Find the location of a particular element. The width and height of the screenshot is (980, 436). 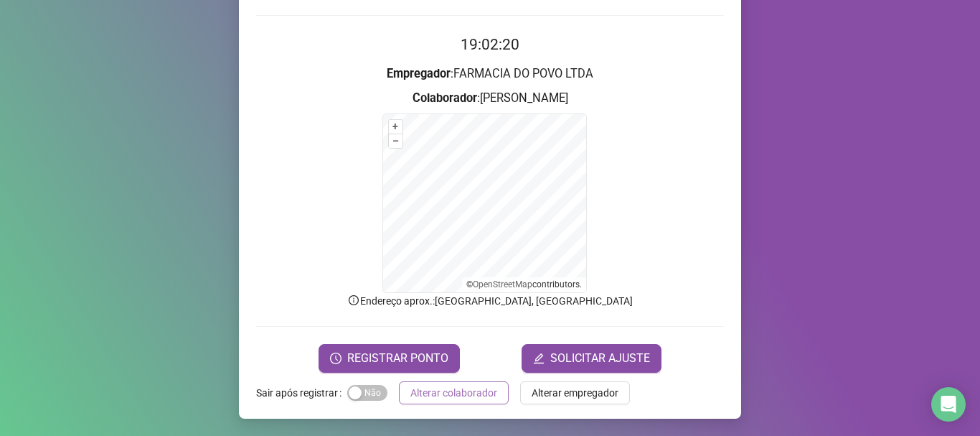

span: REGISTRAR PONTO is located at coordinates (397, 358).